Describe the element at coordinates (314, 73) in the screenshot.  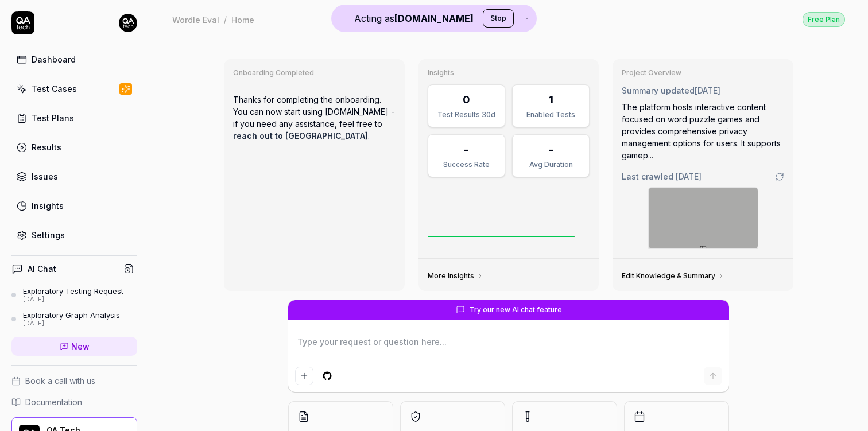
I see `h3: Onboarding Completed` at that location.